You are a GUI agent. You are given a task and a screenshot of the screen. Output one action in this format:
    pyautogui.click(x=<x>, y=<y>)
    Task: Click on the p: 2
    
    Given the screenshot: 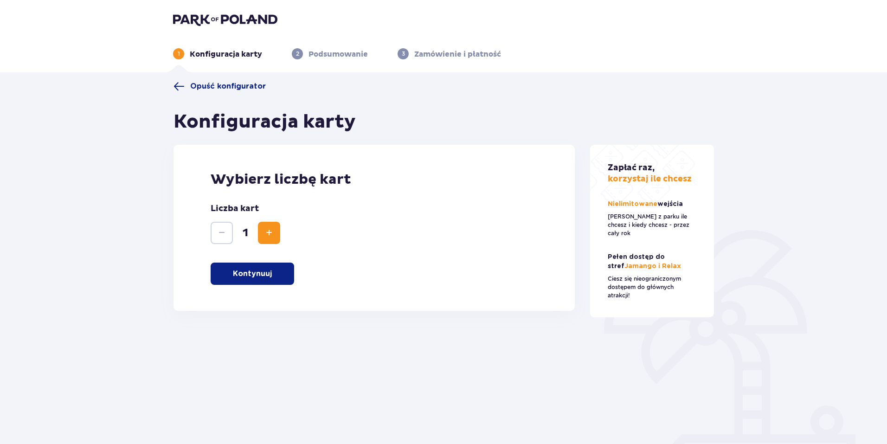 What is the action you would take?
    pyautogui.click(x=298, y=54)
    